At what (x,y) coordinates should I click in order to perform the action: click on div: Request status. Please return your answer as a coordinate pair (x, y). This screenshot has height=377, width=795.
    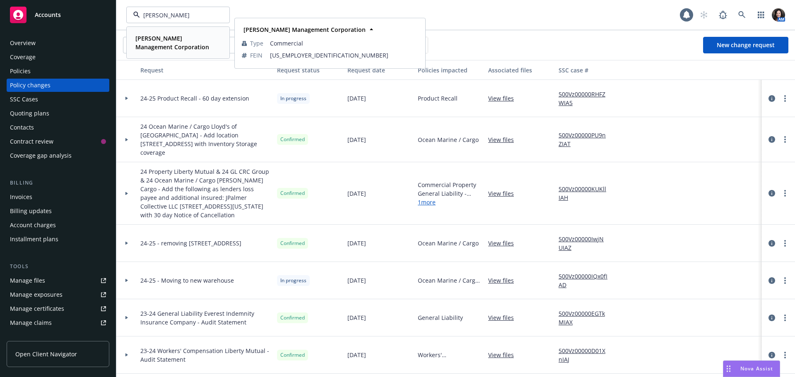
    Looking at the image, I should click on (309, 70).